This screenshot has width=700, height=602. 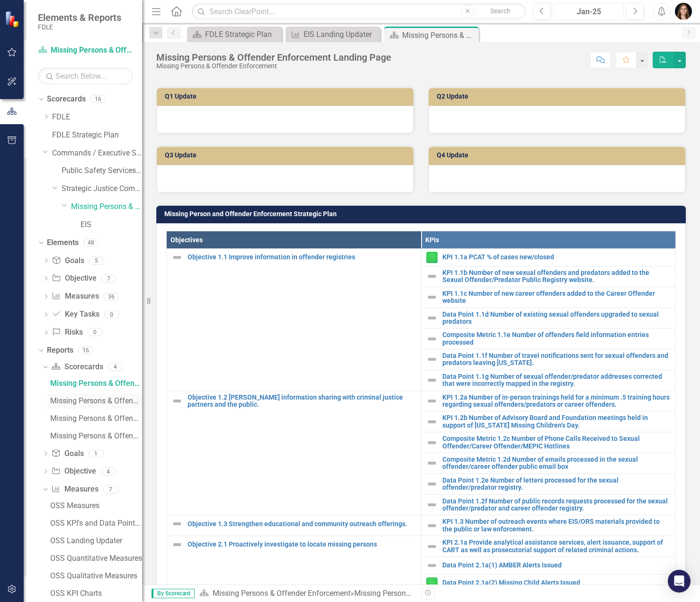 I want to click on a: KPI 2.1a Provide analytical assistance services, alert issuance, support of CART as well as prose..., so click(x=556, y=546).